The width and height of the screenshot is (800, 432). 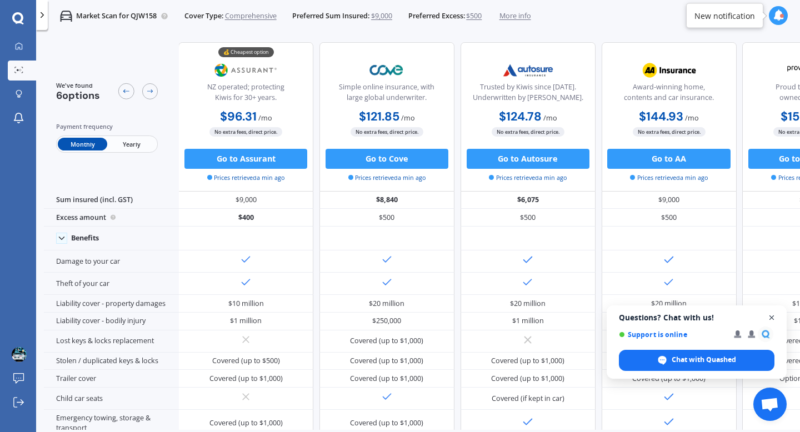 What do you see at coordinates (661, 117) in the screenshot?
I see `b: $144.93` at bounding box center [661, 117].